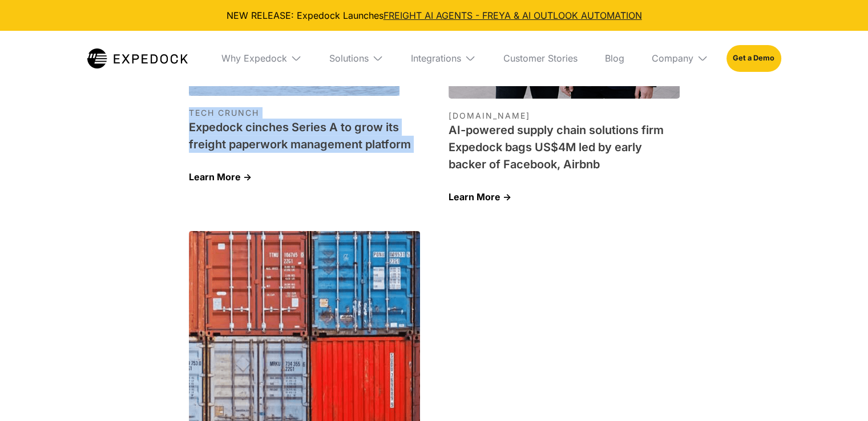 The height and width of the screenshot is (421, 868). I want to click on a: Get a Demo, so click(753, 58).